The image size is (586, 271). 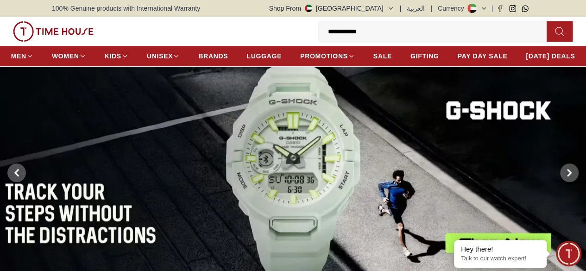 What do you see at coordinates (424, 56) in the screenshot?
I see `span: GIFTING` at bounding box center [424, 56].